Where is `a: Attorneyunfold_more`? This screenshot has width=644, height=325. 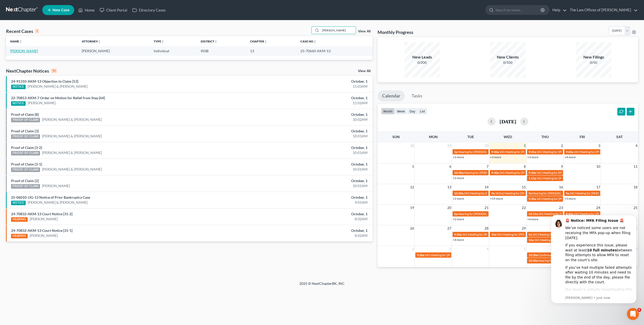
a: Attorneyunfold_more is located at coordinates (91, 41).